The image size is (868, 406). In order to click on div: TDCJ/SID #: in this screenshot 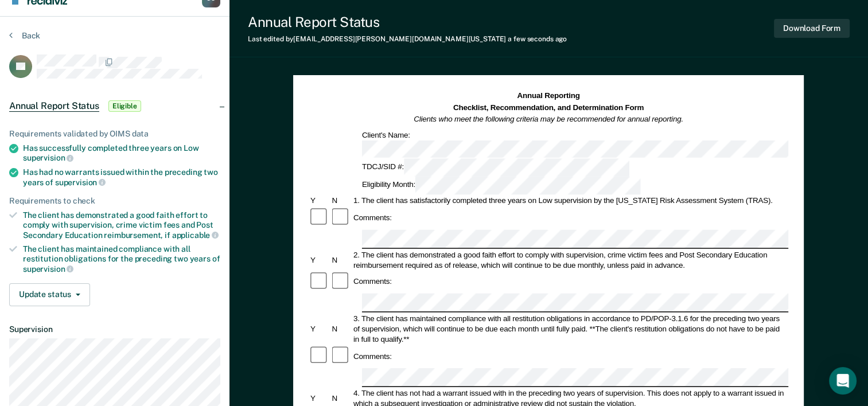, I will do `click(496, 168)`.